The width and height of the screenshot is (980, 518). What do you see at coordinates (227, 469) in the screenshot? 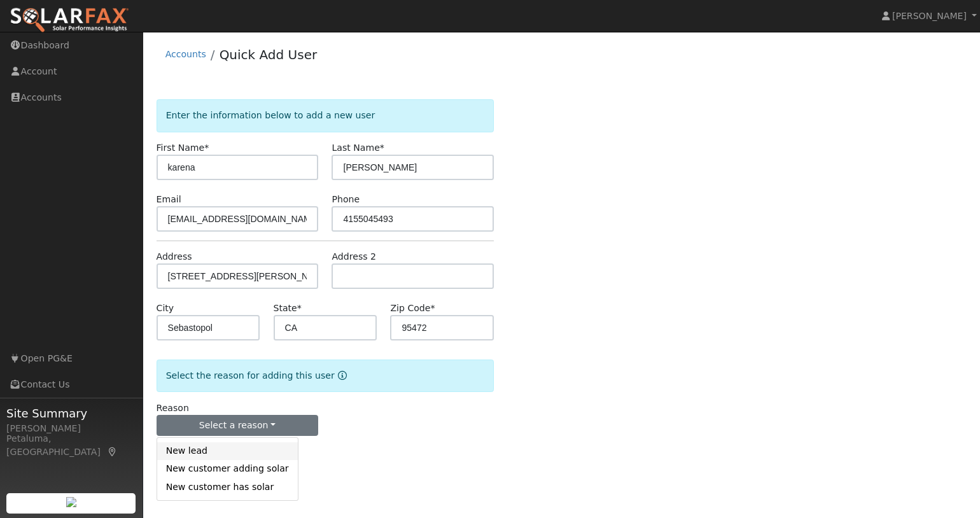
I see `a: New customer adding solar` at bounding box center [227, 469].